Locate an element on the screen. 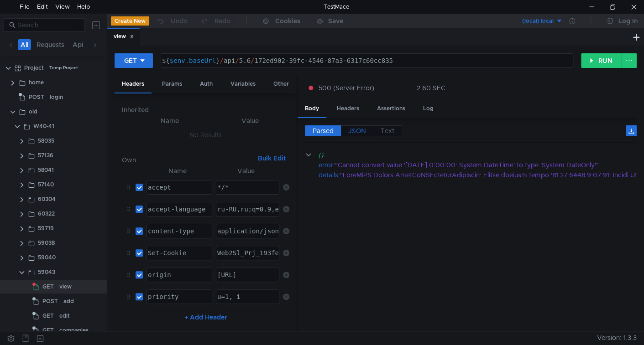 This screenshot has width=644, height=345. h6: Inherited is located at coordinates (205, 110).